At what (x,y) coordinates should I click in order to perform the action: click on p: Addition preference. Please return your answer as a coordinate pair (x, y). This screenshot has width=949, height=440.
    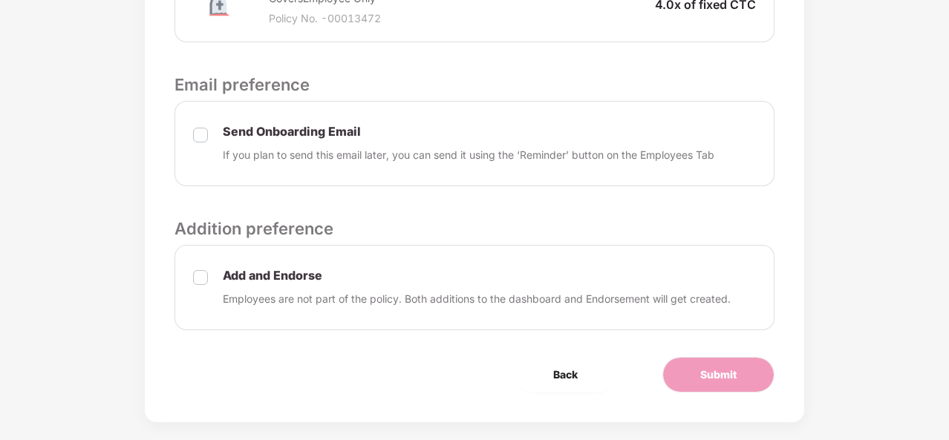
    Looking at the image, I should click on (474, 229).